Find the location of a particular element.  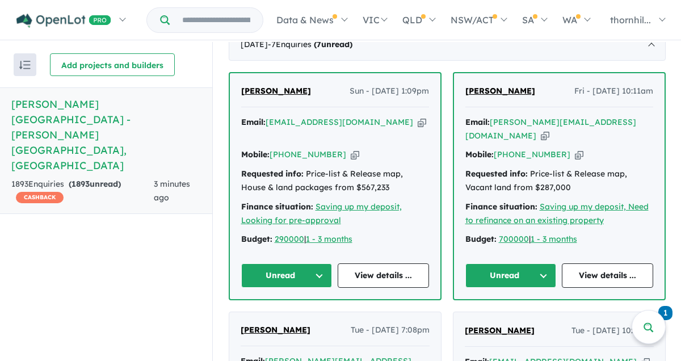

button: Add projects and builders is located at coordinates (112, 65).